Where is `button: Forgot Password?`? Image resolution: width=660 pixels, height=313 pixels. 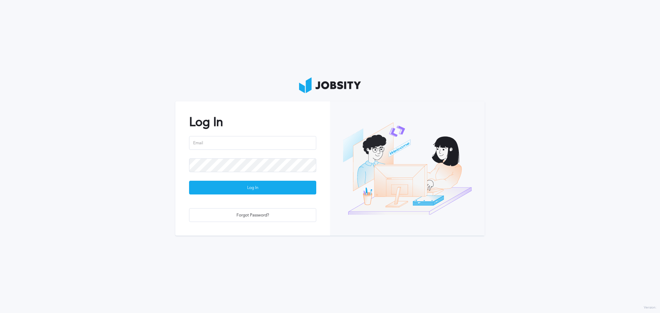 button: Forgot Password? is located at coordinates (253, 215).